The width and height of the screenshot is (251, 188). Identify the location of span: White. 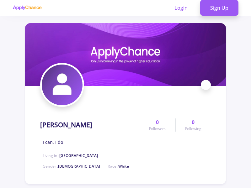
(124, 166).